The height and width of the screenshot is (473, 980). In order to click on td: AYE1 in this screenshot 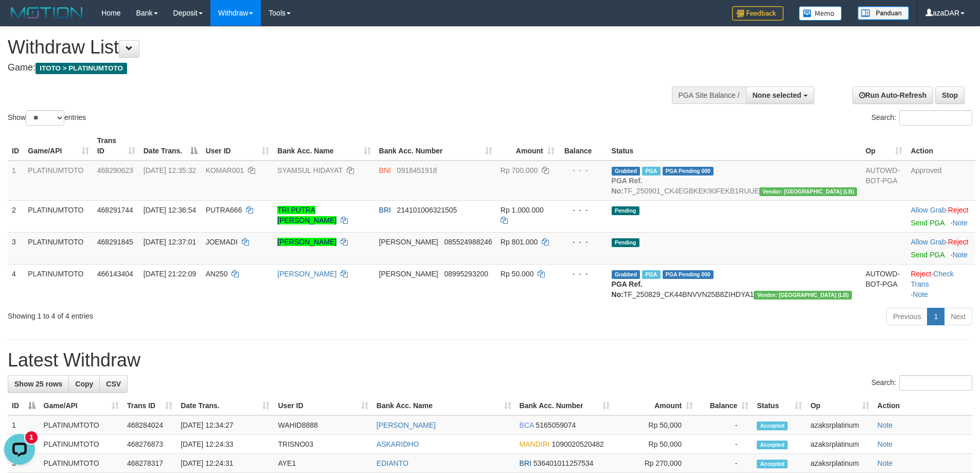, I will do `click(323, 464)`.